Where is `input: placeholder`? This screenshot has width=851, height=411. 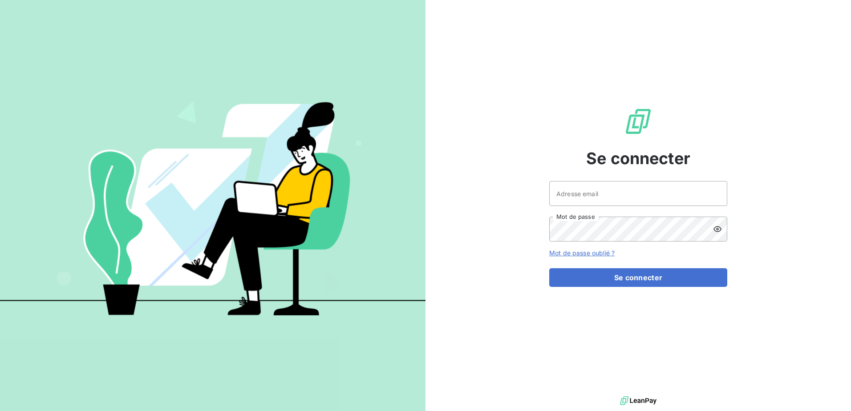 input: placeholder is located at coordinates (638, 194).